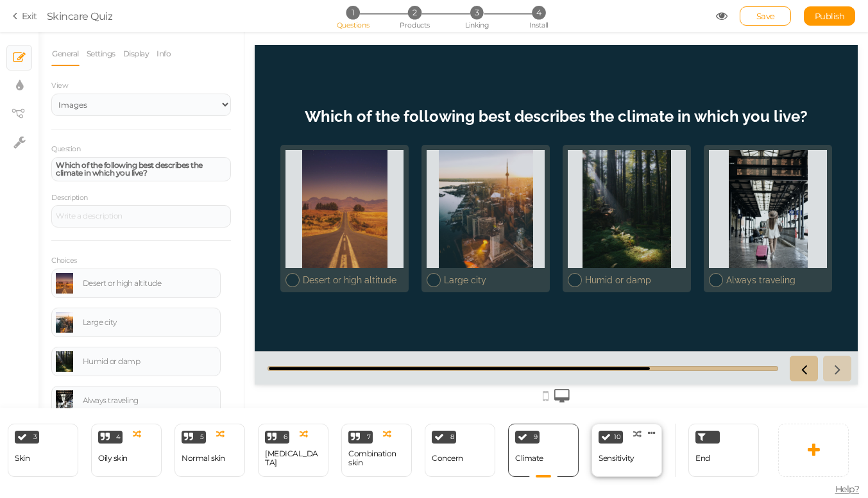 This screenshot has width=868, height=498. Describe the element at coordinates (414, 12) in the screenshot. I see `span: 2` at that location.